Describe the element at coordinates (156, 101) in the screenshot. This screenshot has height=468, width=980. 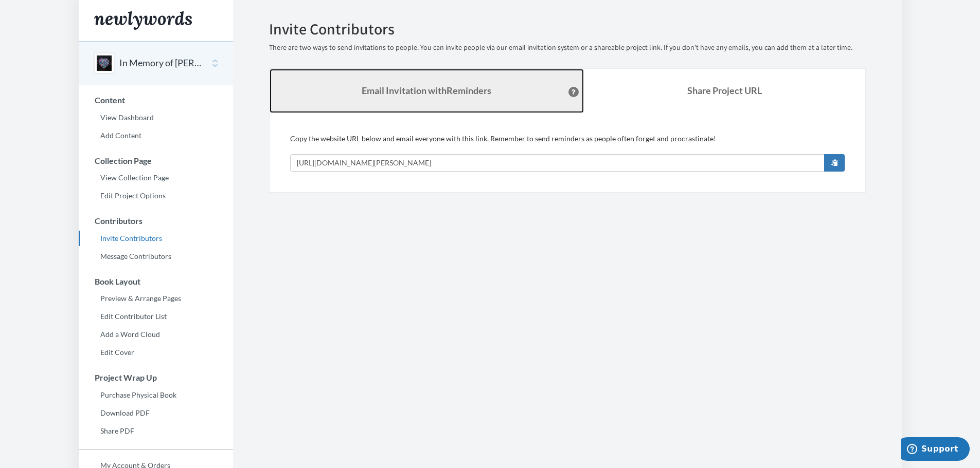
I see `h3: Content` at that location.